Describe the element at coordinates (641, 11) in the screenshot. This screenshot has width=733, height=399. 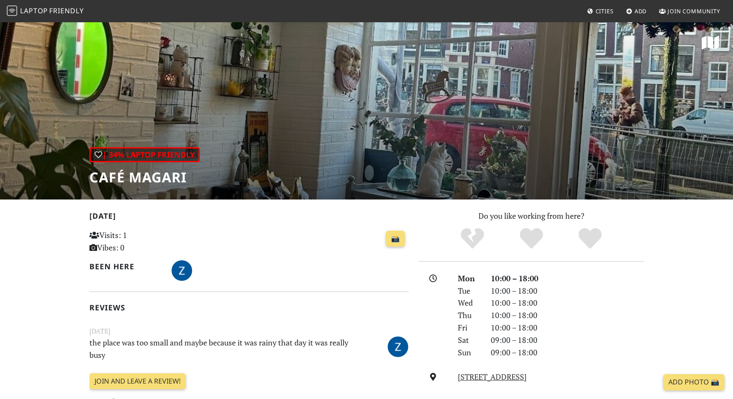
I see `span: Add` at that location.